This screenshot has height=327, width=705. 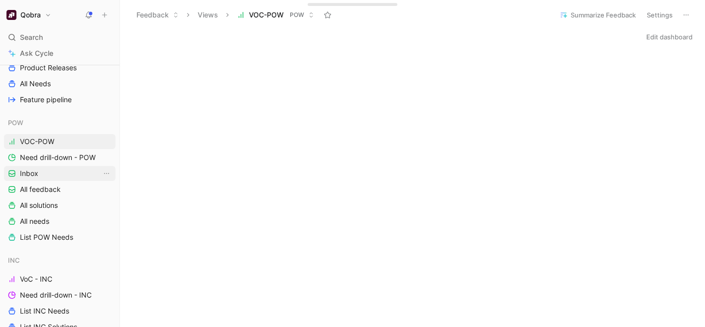 What do you see at coordinates (44, 311) in the screenshot?
I see `span: List INC Needs` at bounding box center [44, 311].